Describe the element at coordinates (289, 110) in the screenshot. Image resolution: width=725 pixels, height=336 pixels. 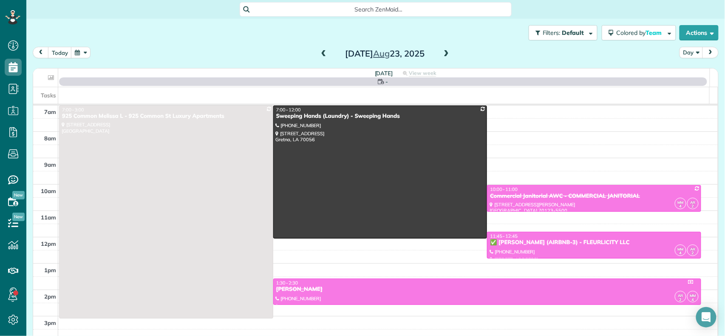
I see `span: 7:00 - 12:00` at that location.